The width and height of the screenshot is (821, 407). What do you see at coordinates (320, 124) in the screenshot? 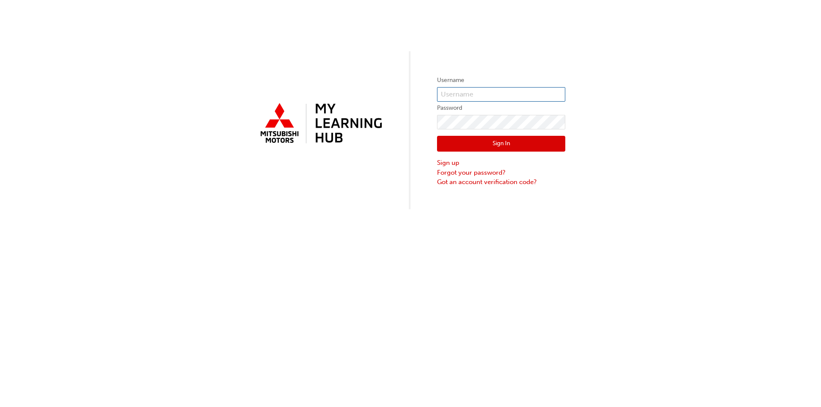
I see `img: mmal` at bounding box center [320, 124].